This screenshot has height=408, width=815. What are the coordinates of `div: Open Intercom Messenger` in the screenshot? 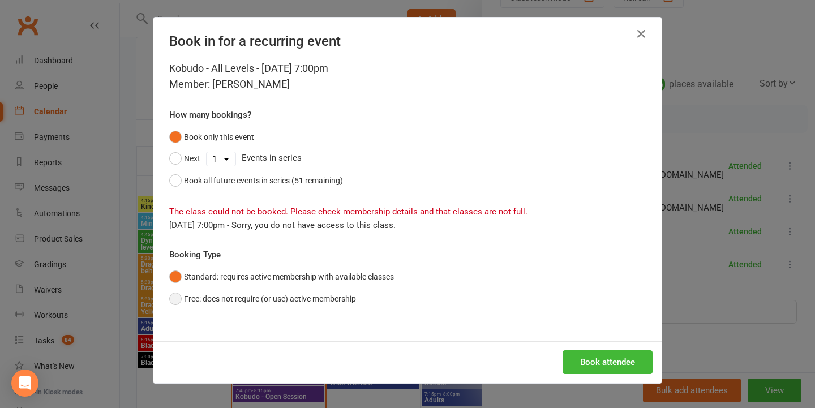 It's located at (25, 383).